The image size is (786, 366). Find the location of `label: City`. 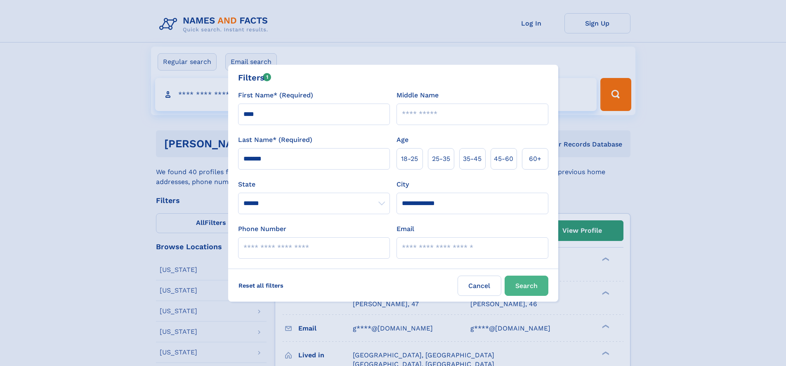

label: City is located at coordinates (403, 184).